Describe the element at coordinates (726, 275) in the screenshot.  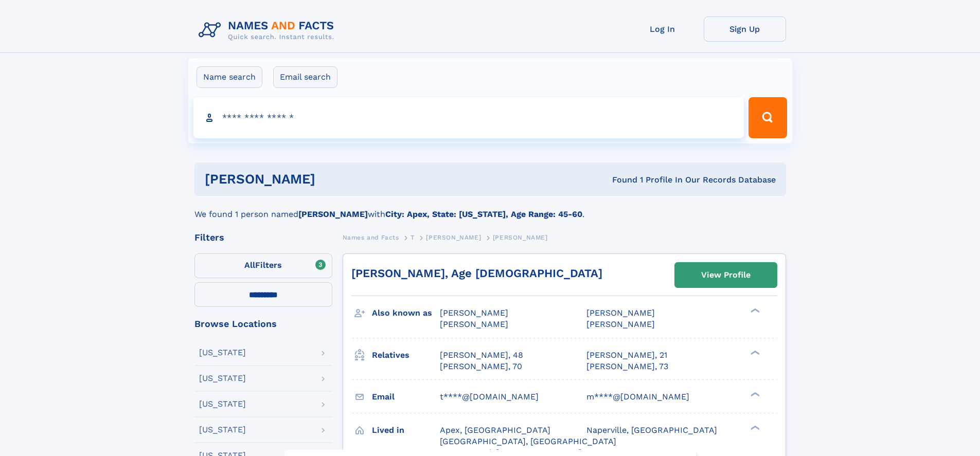
I see `a: View Profile` at that location.